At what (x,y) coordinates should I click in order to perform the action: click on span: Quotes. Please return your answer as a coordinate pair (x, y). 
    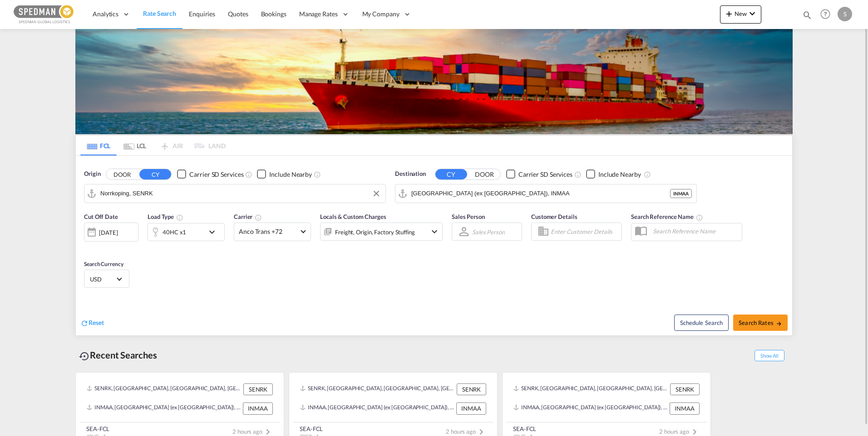
    Looking at the image, I should click on (238, 13).